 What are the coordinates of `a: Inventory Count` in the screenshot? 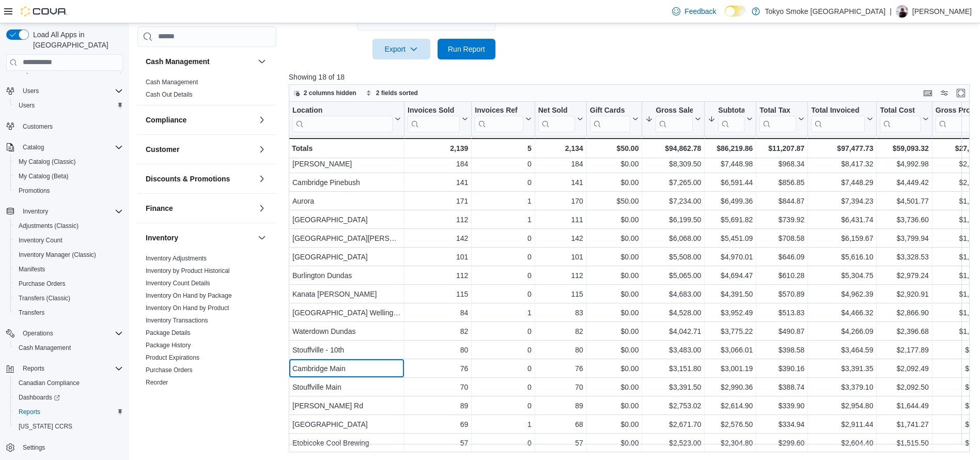 It's located at (40, 240).